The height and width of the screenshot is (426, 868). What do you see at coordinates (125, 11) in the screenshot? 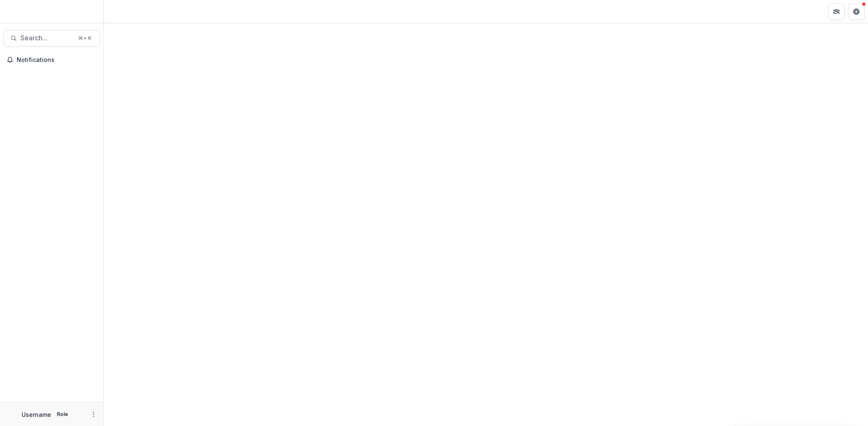
I see `nav: breadcrumb` at bounding box center [125, 11].